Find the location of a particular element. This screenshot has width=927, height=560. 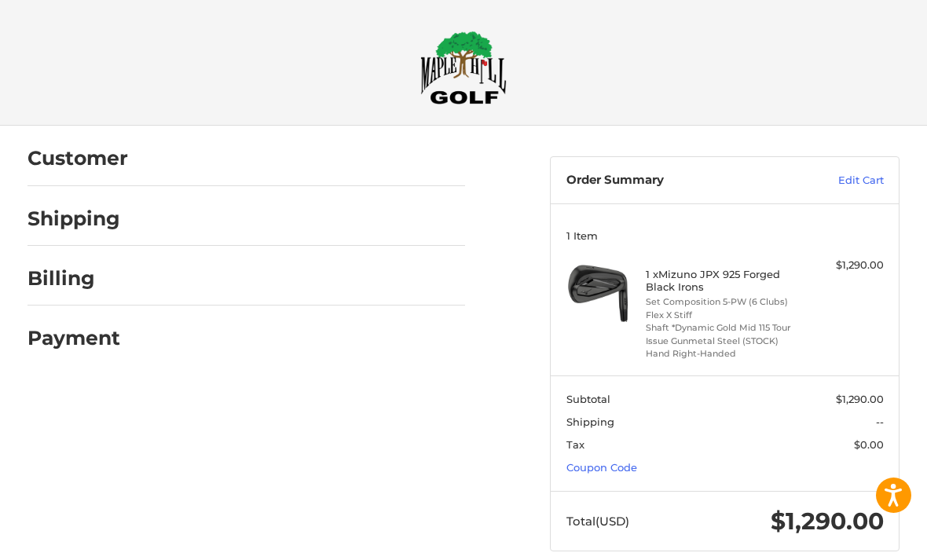

li: Shaft *Dynamic Gold Mid 115 Tour Issue Gunmetal Steel (STOCK) is located at coordinates (723, 333).